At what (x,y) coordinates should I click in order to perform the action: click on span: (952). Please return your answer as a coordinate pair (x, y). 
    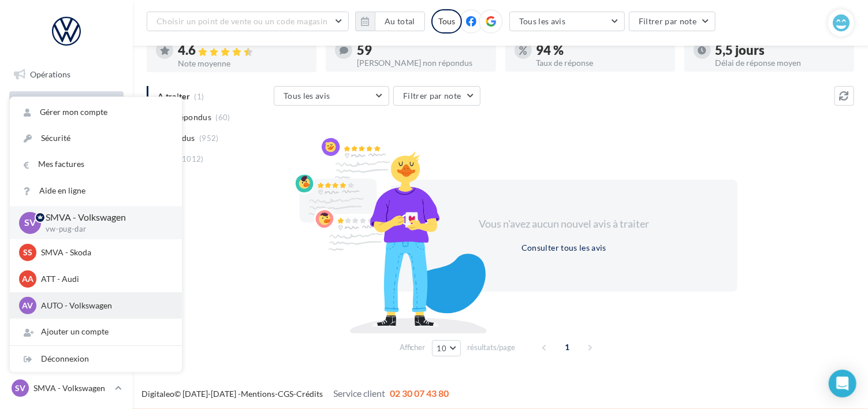
    Looking at the image, I should click on (209, 138).